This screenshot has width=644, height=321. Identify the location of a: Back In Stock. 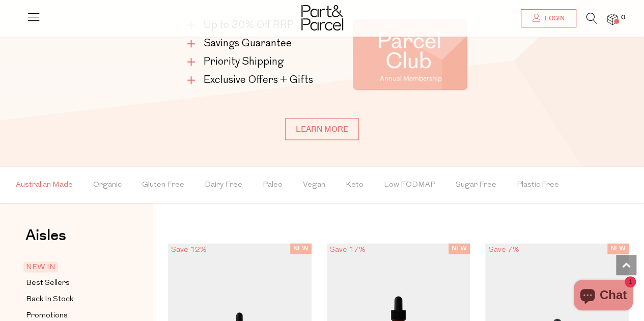
(72, 299).